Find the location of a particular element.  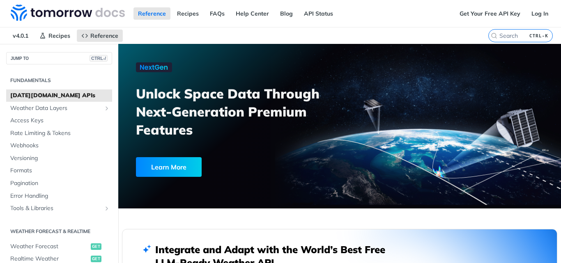

h2: Weather Forecast & realtime is located at coordinates (59, 232).